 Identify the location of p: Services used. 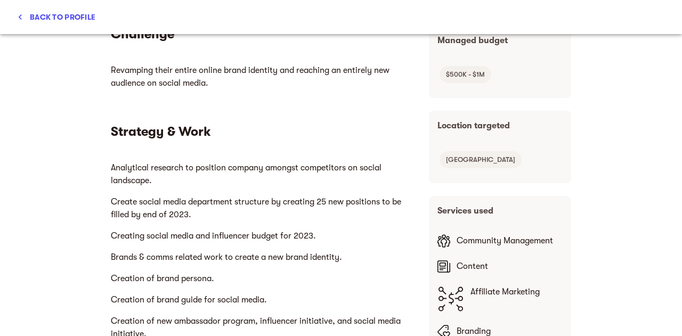
(500, 211).